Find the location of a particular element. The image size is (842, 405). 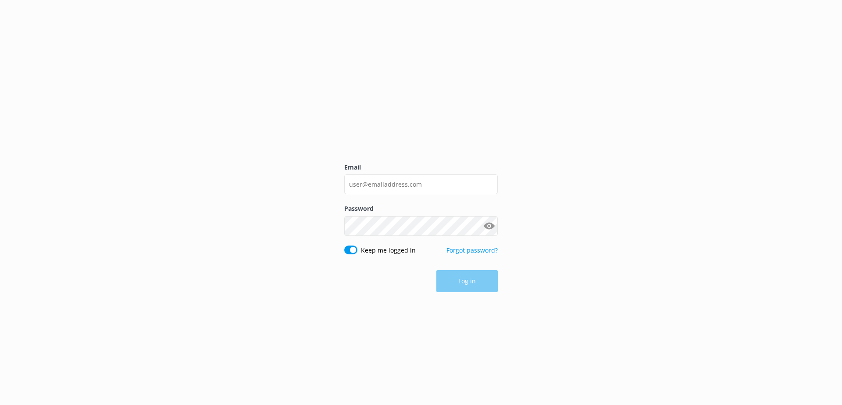

button: Show password is located at coordinates (489, 226).